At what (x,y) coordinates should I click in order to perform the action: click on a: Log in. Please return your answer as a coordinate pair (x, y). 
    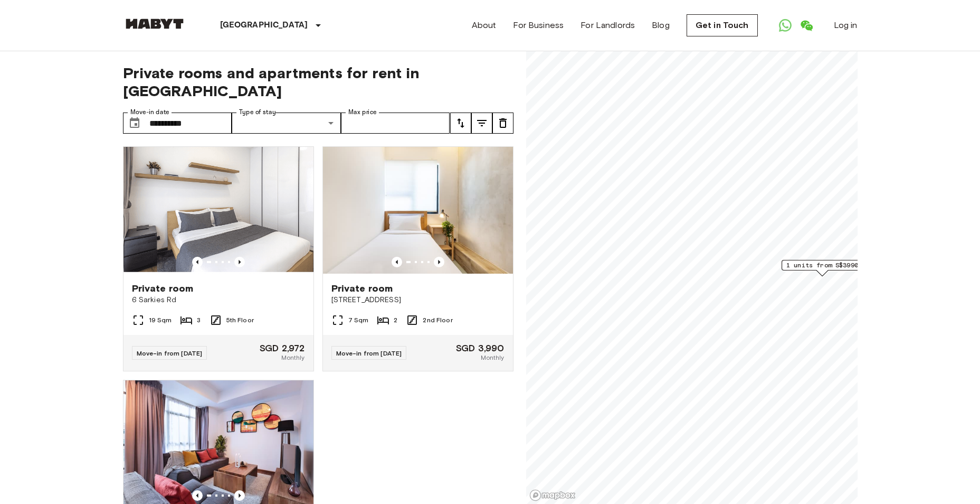
    Looking at the image, I should click on (845, 25).